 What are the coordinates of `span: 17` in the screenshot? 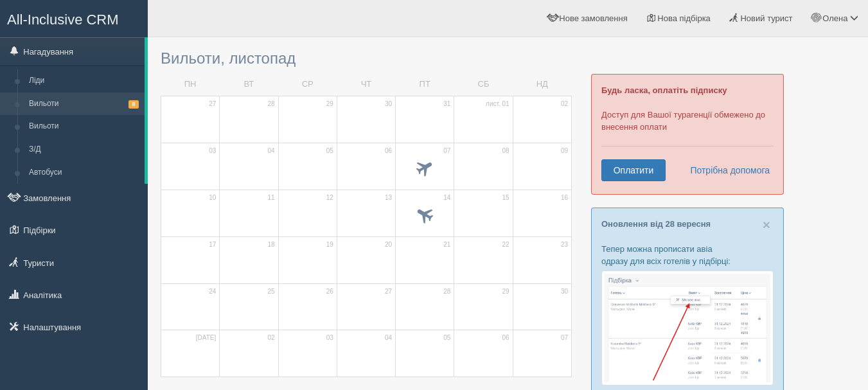 It's located at (212, 245).